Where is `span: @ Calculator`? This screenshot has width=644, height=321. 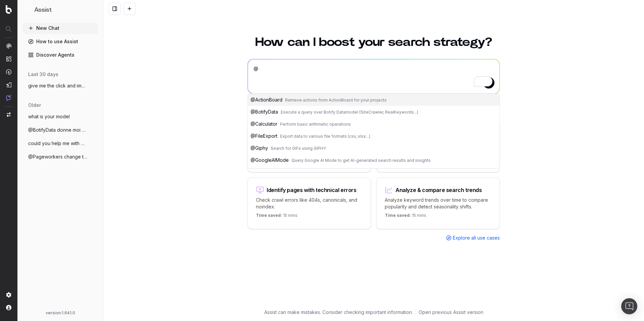
span: @ Calculator is located at coordinates (264, 124).